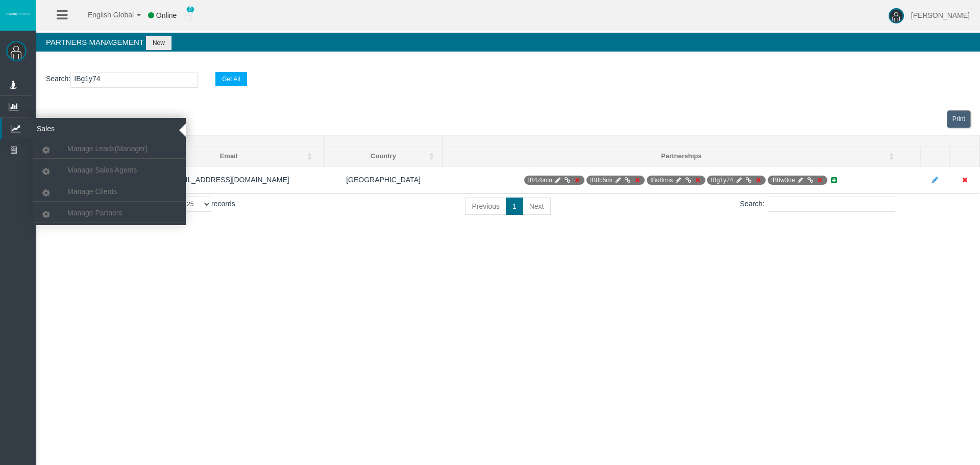 The height and width of the screenshot is (465, 980). I want to click on label: Search:, so click(818, 204).